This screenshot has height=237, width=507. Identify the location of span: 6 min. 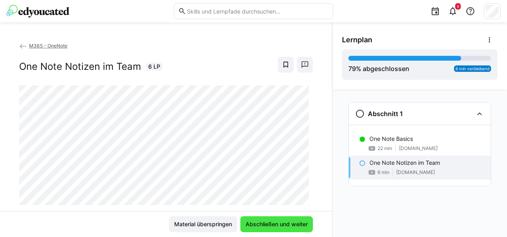
(384, 172).